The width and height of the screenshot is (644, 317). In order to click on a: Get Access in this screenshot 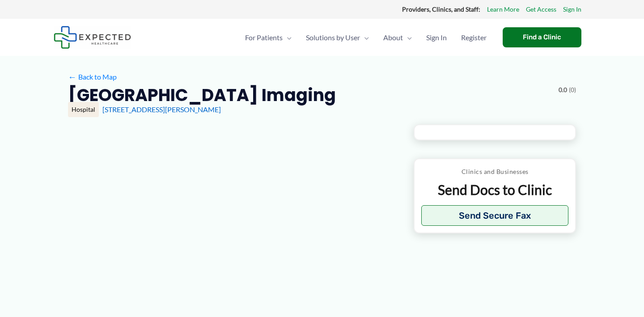, I will do `click(541, 10)`.